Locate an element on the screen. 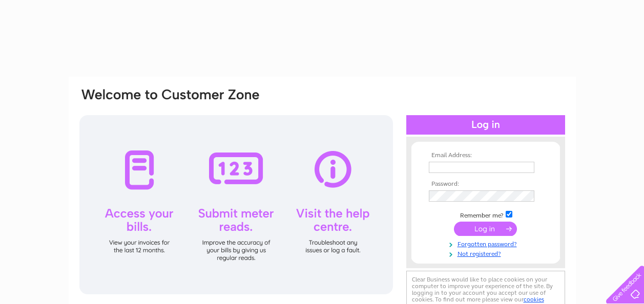  th: Email Address: is located at coordinates (485, 156).